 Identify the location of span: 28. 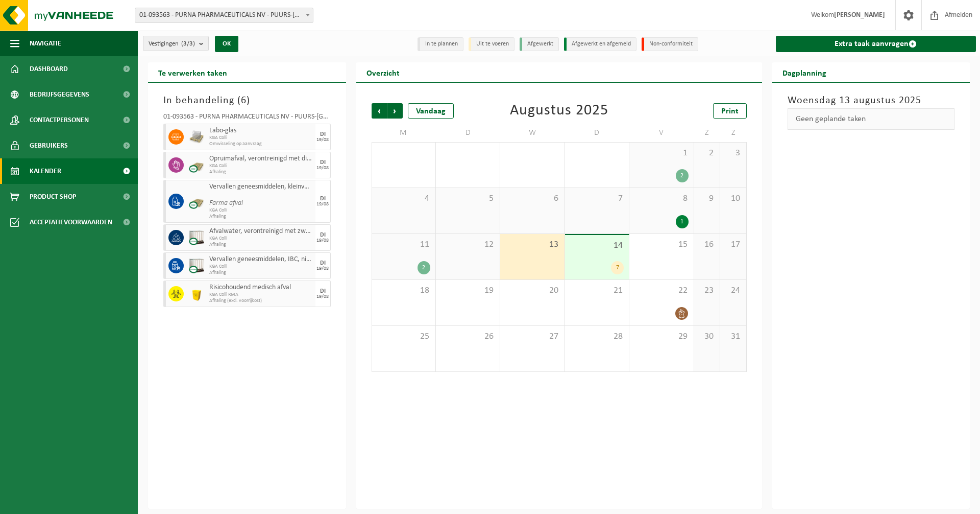
(597, 337).